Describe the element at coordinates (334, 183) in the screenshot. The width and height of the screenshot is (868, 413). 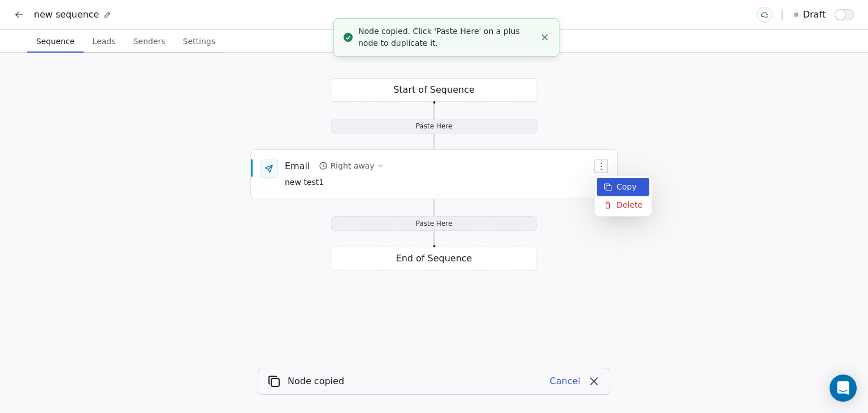
I see `span: new test1` at that location.